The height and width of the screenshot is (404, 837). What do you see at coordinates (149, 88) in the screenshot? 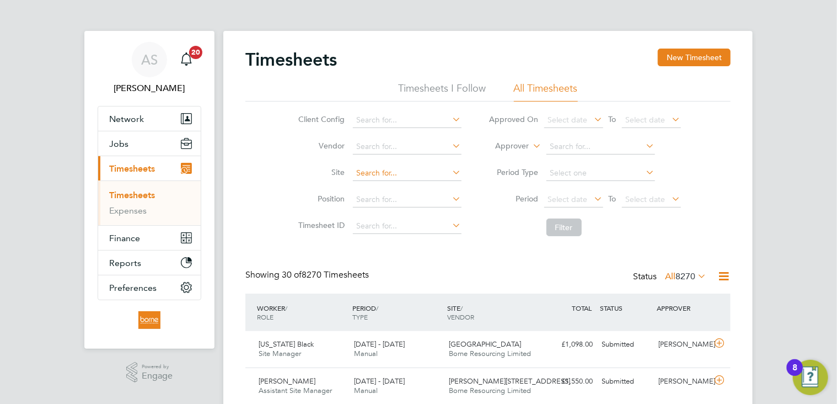
I see `span: Andrew Stevensen` at bounding box center [149, 88].